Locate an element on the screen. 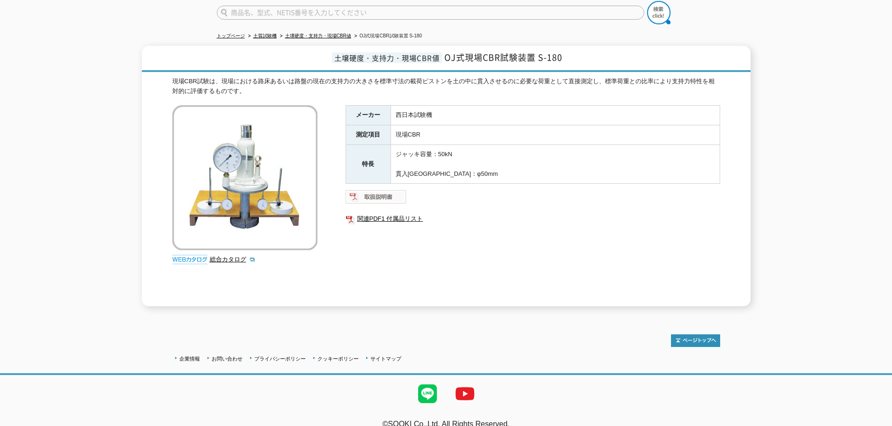 Image resolution: width=892 pixels, height=426 pixels. img: 取扱説明書 is located at coordinates (376, 197).